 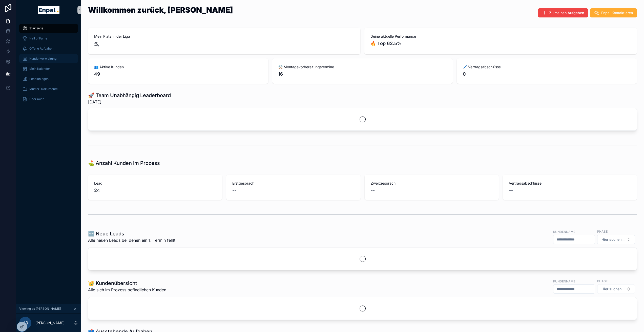 I want to click on span: Über mich, so click(x=37, y=99).